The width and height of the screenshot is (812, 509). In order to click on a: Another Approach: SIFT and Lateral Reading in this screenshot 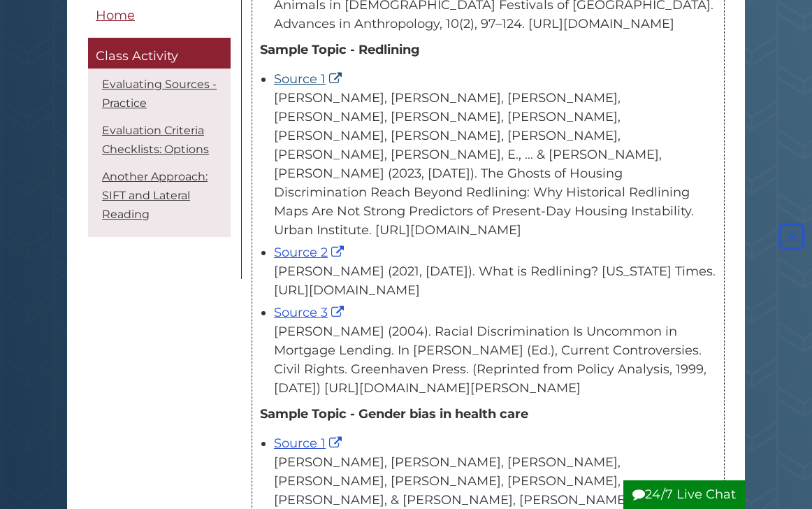, I will do `click(154, 195)`.